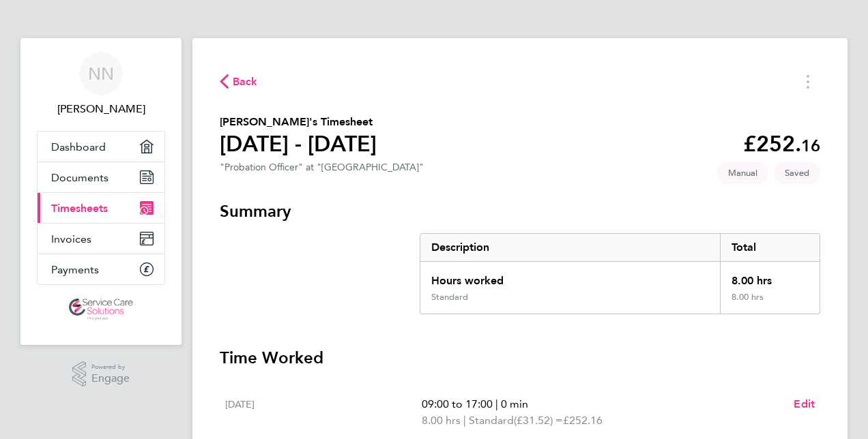 Image resolution: width=868 pixels, height=439 pixels. I want to click on span: This timesheet was manually created., so click(743, 173).